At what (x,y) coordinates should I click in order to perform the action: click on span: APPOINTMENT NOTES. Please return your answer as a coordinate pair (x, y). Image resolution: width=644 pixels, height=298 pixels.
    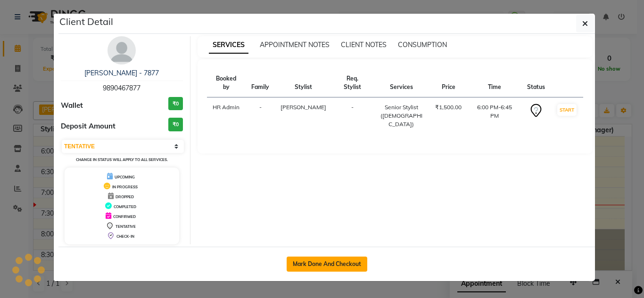
    Looking at the image, I should click on (295, 45).